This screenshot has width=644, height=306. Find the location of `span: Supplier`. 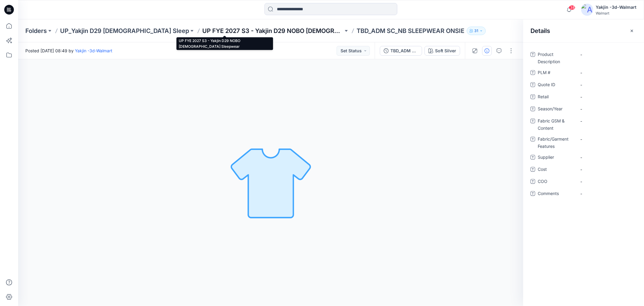

span: Supplier is located at coordinates (556, 158).